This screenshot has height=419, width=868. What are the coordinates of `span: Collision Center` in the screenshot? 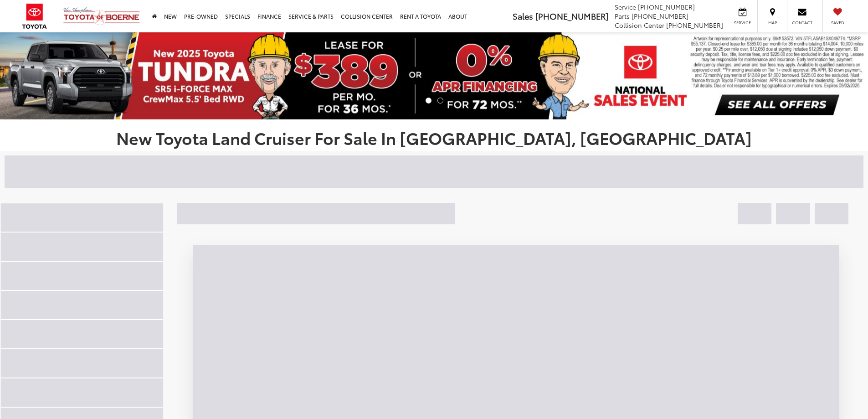 It's located at (639, 25).